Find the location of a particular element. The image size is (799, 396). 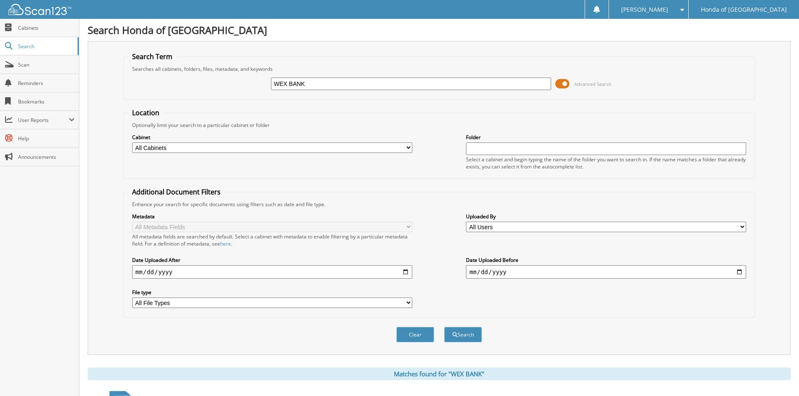

div: Select a cabinet and begin typing the name of the folder you want to search in. If the name match... is located at coordinates (606, 163).